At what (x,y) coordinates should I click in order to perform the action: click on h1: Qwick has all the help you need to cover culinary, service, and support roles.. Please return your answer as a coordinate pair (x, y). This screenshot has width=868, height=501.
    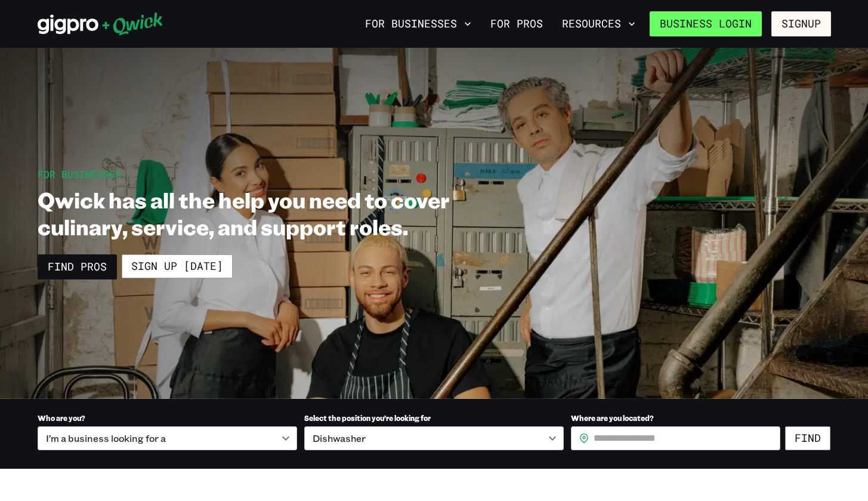
    Looking at the image, I should click on (276, 213).